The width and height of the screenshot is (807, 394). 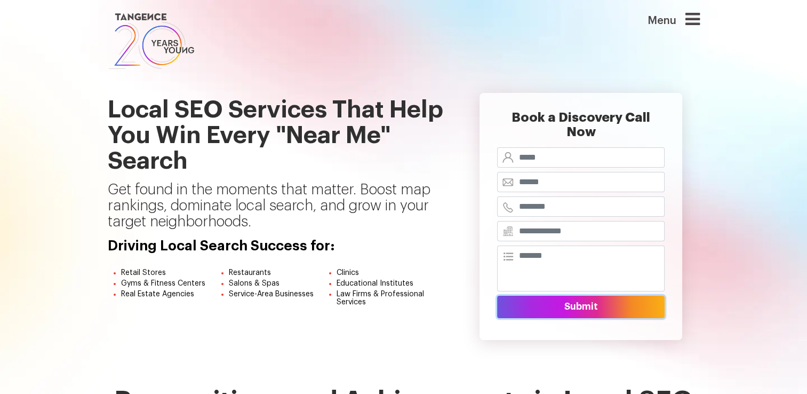 I want to click on span: Real Estate Agencies, so click(x=157, y=294).